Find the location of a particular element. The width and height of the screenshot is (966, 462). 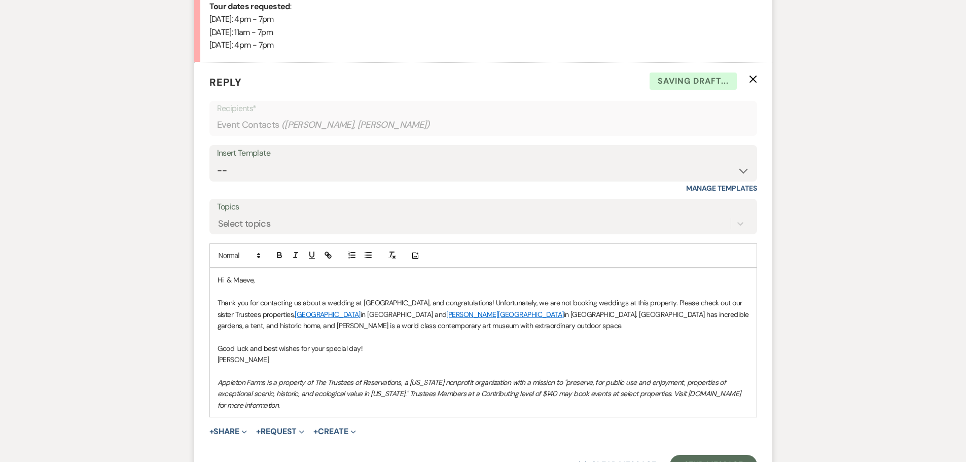

span: Reply is located at coordinates (226, 82).